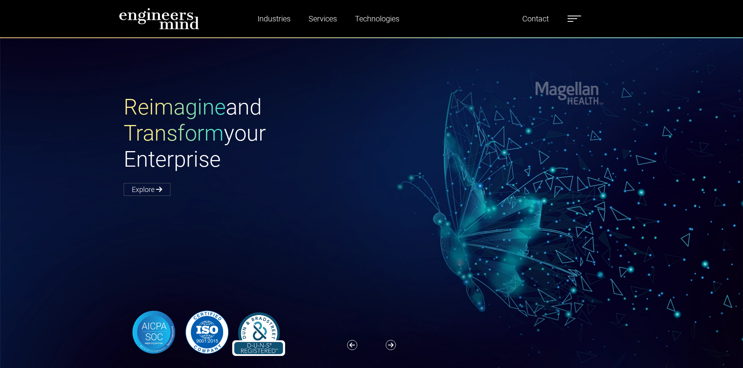  What do you see at coordinates (175, 107) in the screenshot?
I see `span: Reimagine` at bounding box center [175, 107].